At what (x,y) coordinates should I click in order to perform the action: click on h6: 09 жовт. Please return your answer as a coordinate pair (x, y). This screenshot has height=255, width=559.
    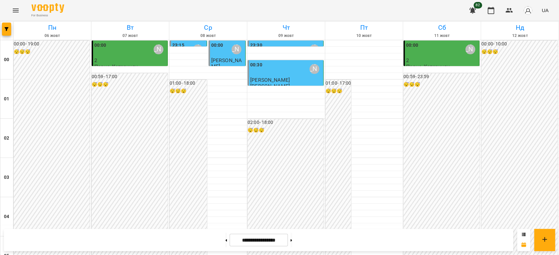
    Looking at the image, I should click on (286, 36).